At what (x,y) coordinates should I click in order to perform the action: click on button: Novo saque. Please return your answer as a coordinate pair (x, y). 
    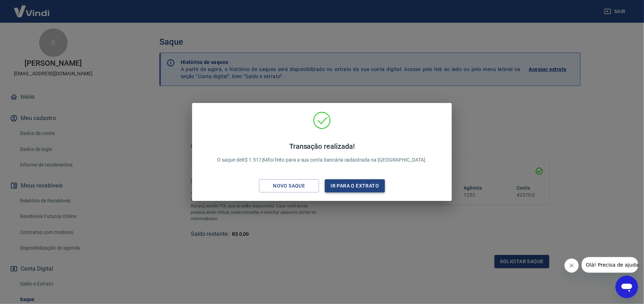
    Looking at the image, I should click on (289, 186).